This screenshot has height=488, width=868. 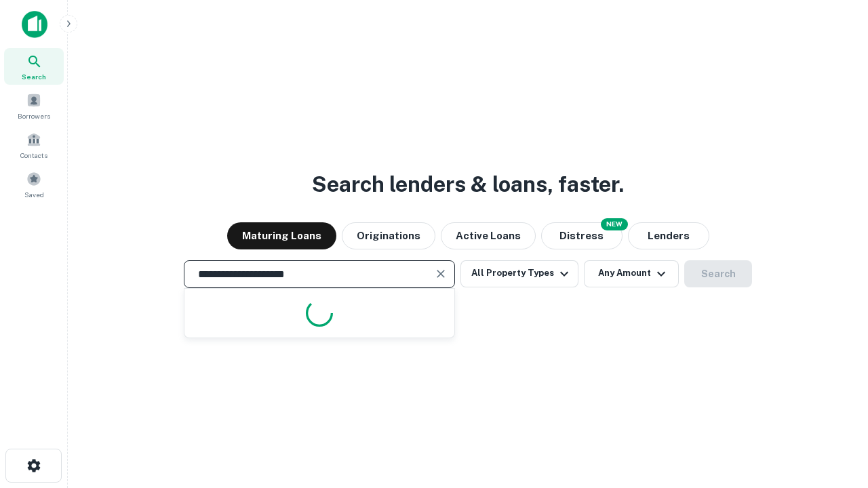 What do you see at coordinates (281, 236) in the screenshot?
I see `button: Maturing Loans` at bounding box center [281, 236].